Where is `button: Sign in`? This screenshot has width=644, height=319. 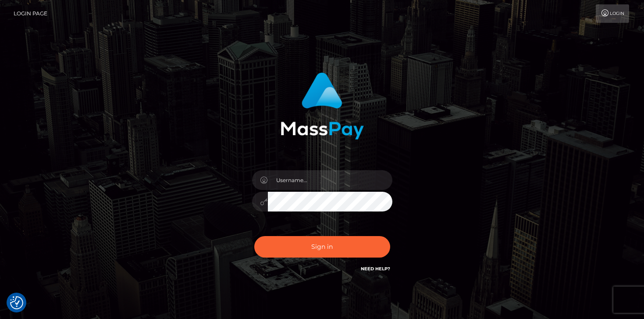
button: Sign in is located at coordinates (322, 247).